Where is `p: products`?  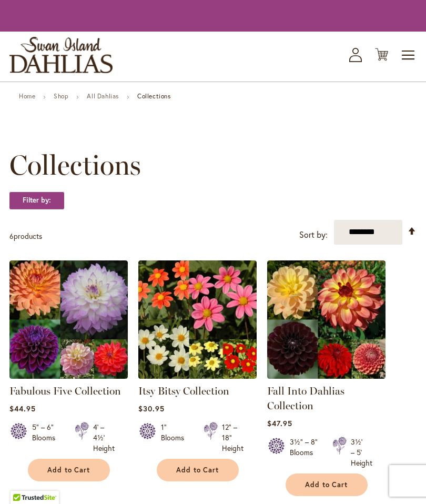
p: products is located at coordinates (26, 236).